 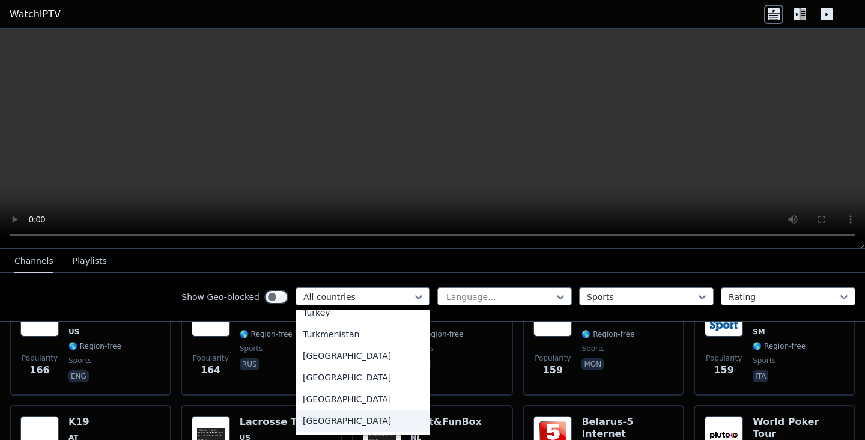 I want to click on label: Show Geo-blocked, so click(x=220, y=297).